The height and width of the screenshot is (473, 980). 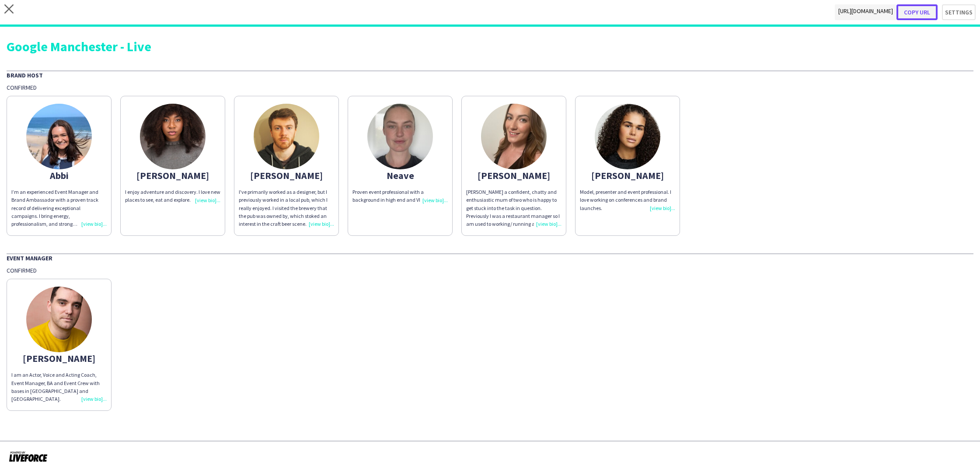 I want to click on img: thumb-6724e5da6403a.jpeg, so click(x=514, y=136).